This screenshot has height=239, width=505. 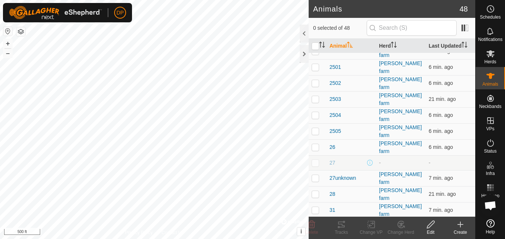 What do you see at coordinates (490, 106) in the screenshot?
I see `span: Neckbands` at bounding box center [490, 106].